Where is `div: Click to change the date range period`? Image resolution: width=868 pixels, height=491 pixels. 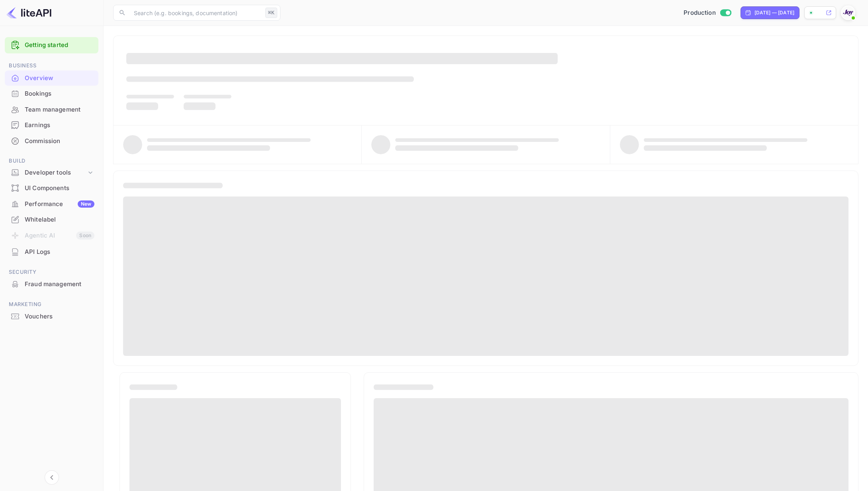 div: Click to change the date range period is located at coordinates (770, 13).